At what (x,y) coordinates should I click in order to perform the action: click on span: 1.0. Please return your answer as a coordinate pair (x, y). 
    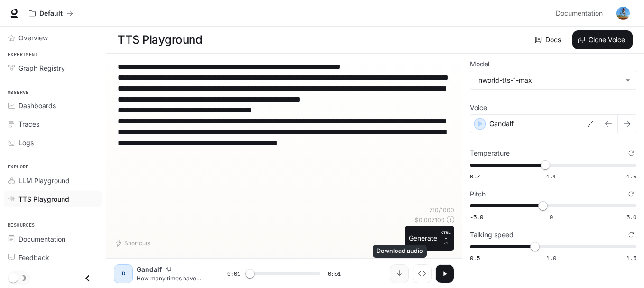
    Looking at the image, I should click on (551, 258).